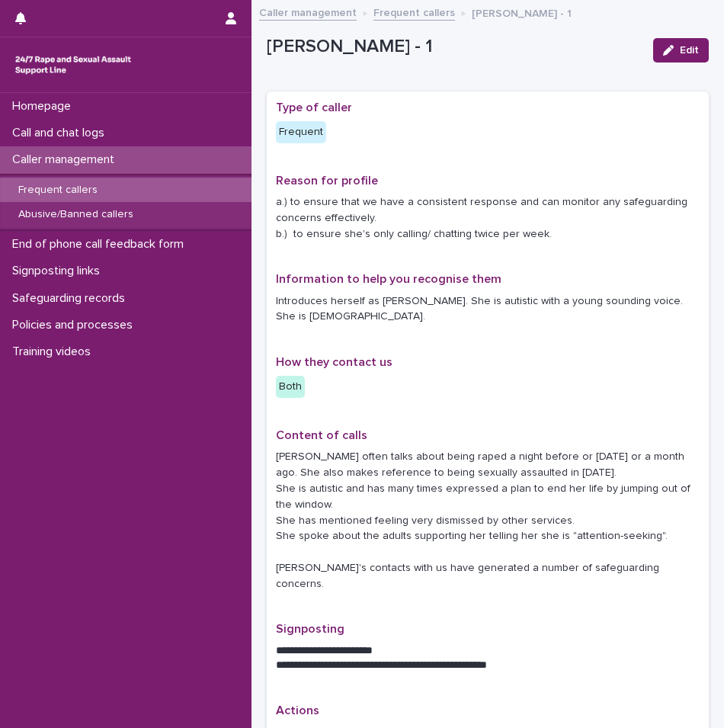 The width and height of the screenshot is (724, 728). What do you see at coordinates (58, 190) in the screenshot?
I see `p: Frequent callers` at bounding box center [58, 190].